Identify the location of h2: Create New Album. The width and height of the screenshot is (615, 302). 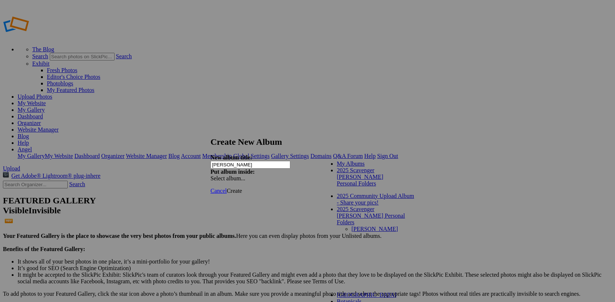
(308, 142).